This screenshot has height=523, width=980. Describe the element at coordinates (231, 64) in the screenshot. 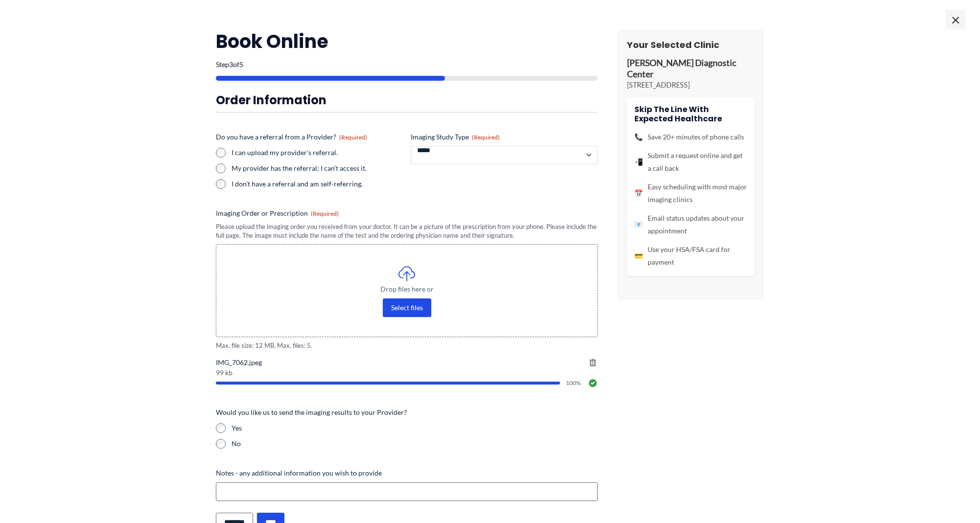

I see `span: 3` at that location.